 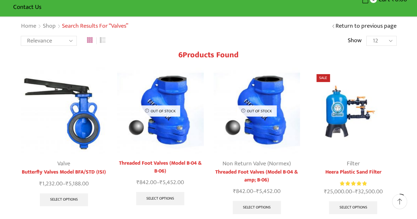 What do you see at coordinates (160, 167) in the screenshot?
I see `a: Threaded Foot Valves (Model B-04 & B-06)` at bounding box center [160, 167].